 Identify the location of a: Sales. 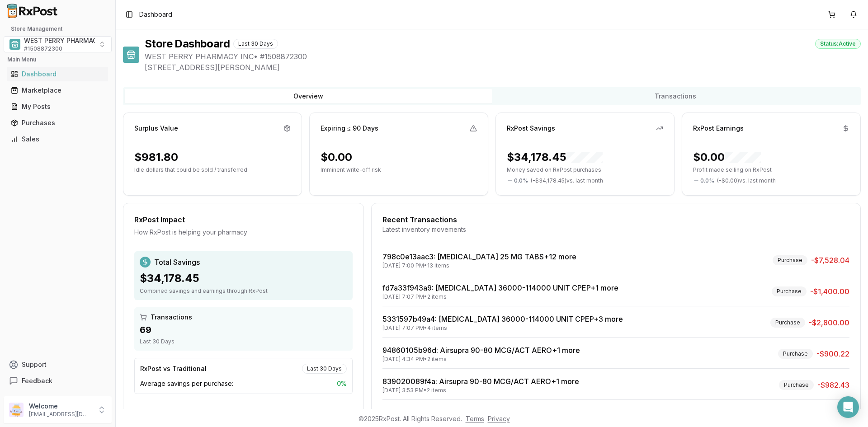
(57, 139).